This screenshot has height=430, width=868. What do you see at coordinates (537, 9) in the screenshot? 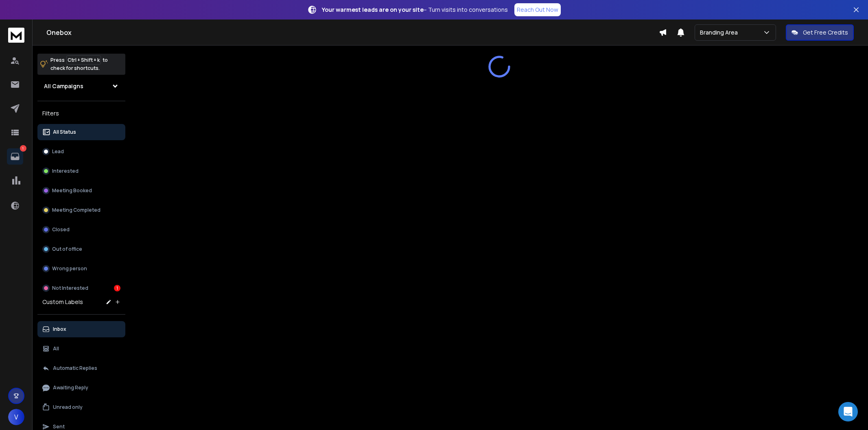
I see `p: Reach Out Now` at bounding box center [537, 9].